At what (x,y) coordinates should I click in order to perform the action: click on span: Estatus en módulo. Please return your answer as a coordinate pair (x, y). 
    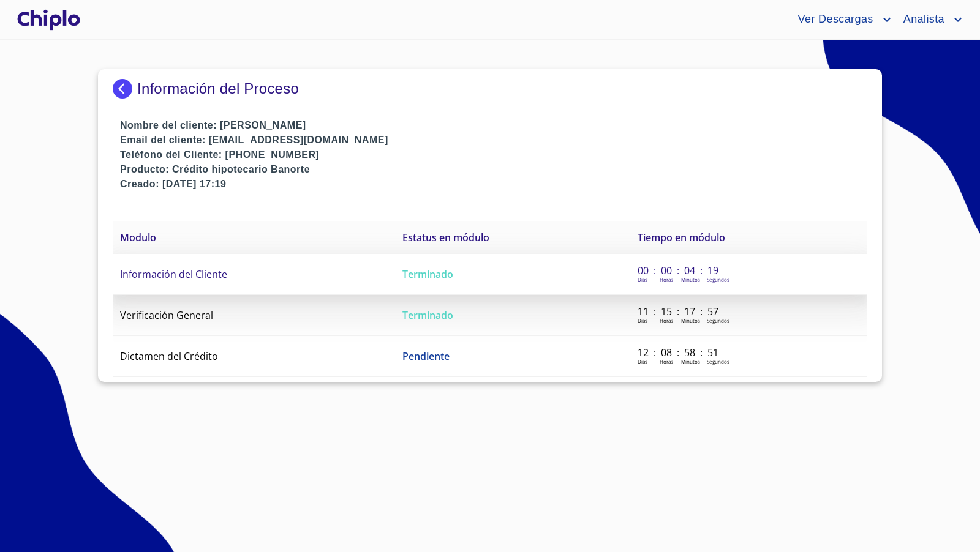
    Looking at the image, I should click on (446, 238).